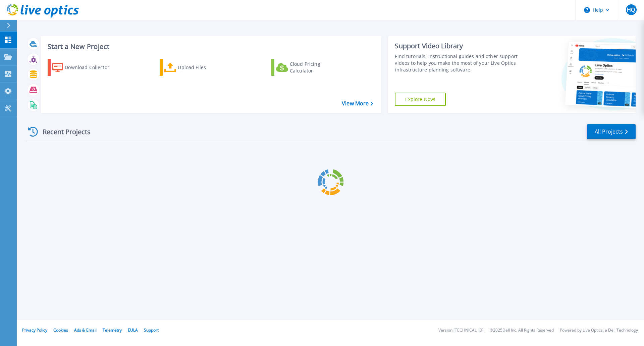 The width and height of the screenshot is (644, 346). What do you see at coordinates (204, 68) in the screenshot?
I see `div: Upload Files` at bounding box center [204, 68].